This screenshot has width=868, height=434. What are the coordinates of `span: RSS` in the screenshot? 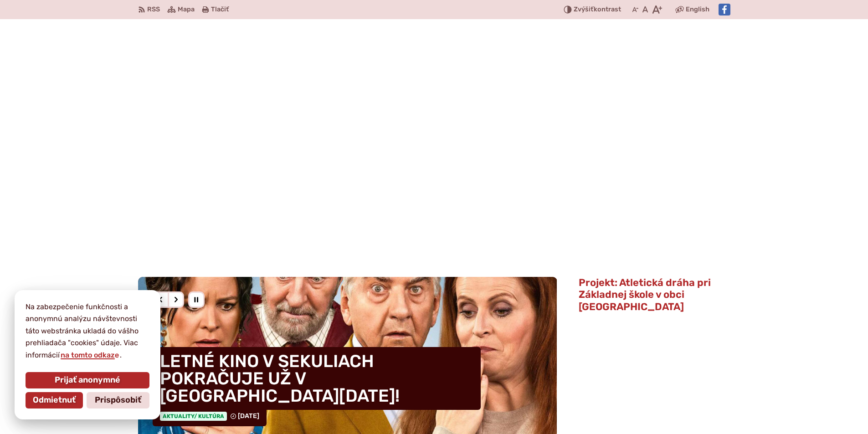 It's located at (153, 10).